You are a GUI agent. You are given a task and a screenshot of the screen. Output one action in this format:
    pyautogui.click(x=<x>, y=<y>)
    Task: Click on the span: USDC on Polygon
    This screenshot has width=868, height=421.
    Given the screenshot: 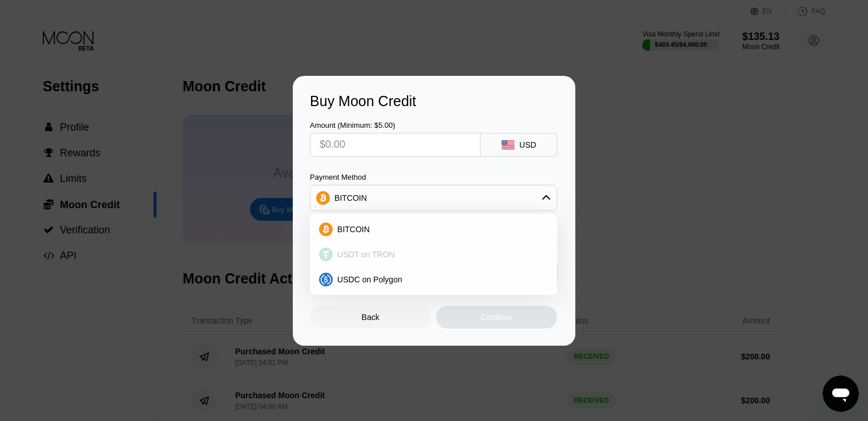 What is the action you would take?
    pyautogui.click(x=370, y=279)
    